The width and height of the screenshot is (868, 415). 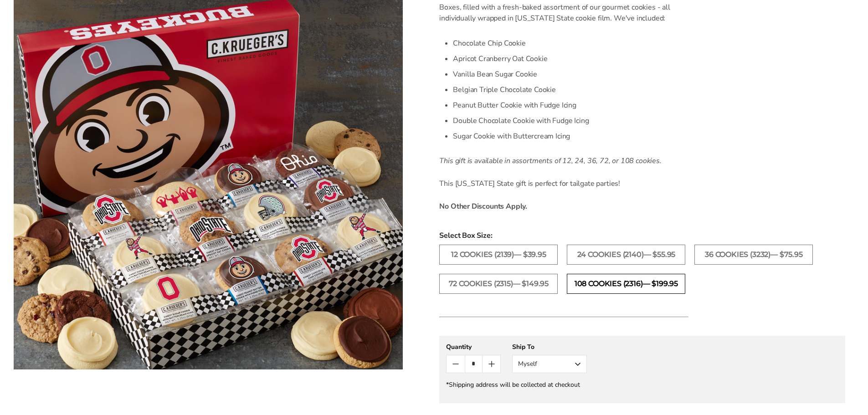 I want to click on li: Chocolate Chip Cookie, so click(x=571, y=43).